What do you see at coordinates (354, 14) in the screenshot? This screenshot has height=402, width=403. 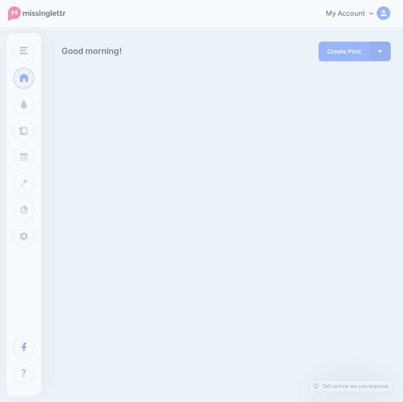 I see `a: My Account` at bounding box center [354, 14].